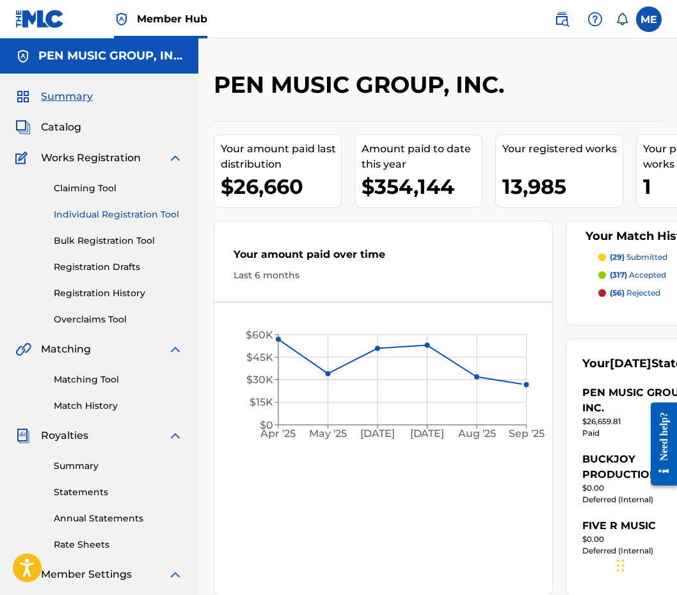  I want to click on span: Catalog, so click(61, 127).